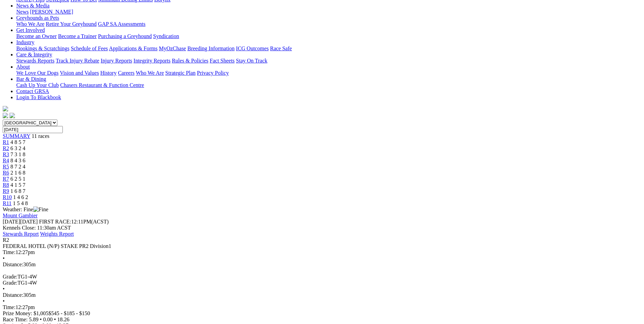 The height and width of the screenshot is (324, 644). What do you see at coordinates (329, 36) in the screenshot?
I see `div: Get Involved` at bounding box center [329, 36].